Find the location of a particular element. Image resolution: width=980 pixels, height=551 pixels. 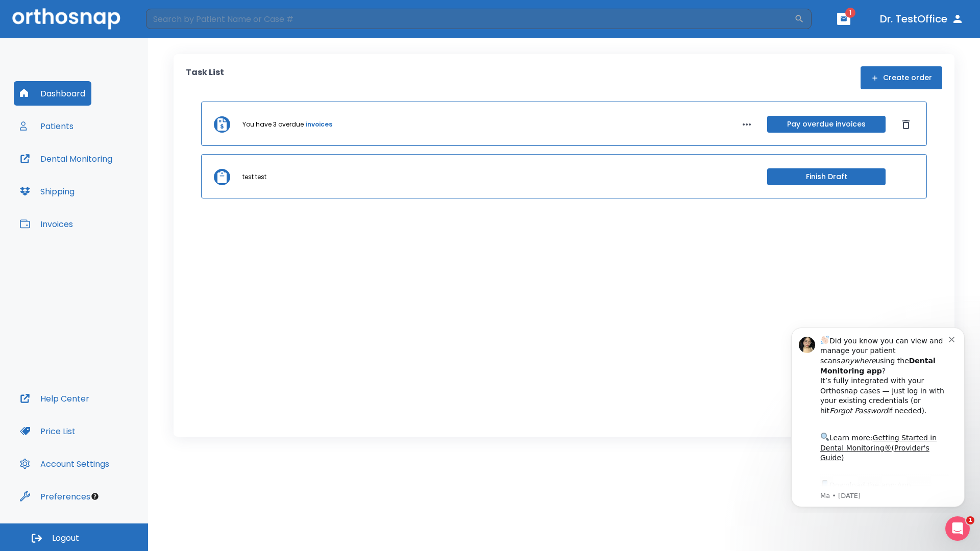

p: You have 3 overdue is located at coordinates (273, 124).